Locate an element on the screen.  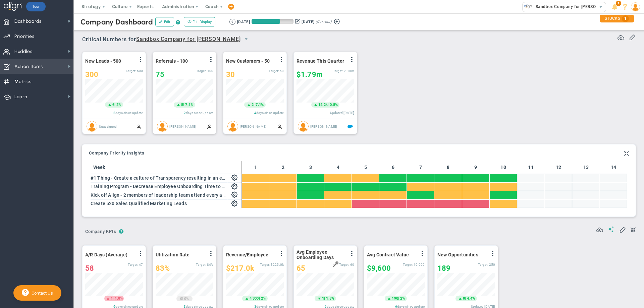
span: 1.5% is located at coordinates (330, 298).